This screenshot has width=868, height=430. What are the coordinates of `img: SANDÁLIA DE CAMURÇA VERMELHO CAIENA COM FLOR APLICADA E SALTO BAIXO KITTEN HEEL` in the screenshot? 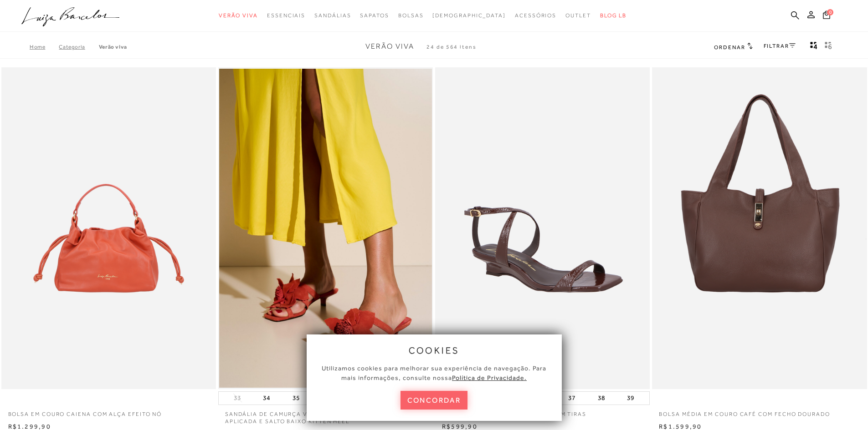 It's located at (325, 228).